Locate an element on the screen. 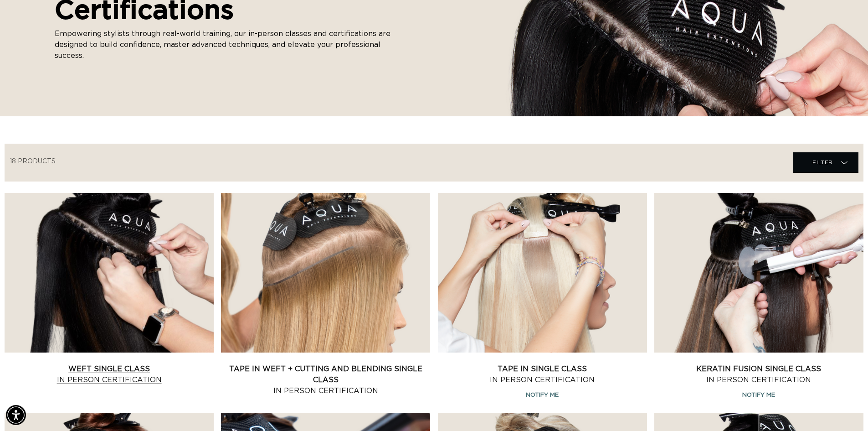 This screenshot has height=431, width=868. div: Chat Widget is located at coordinates (845, 409).